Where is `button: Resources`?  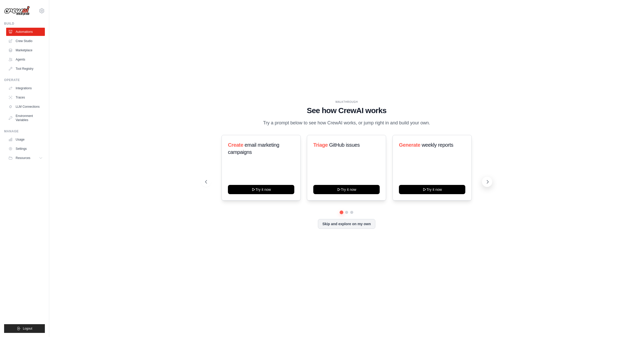 button: Resources is located at coordinates (25, 158).